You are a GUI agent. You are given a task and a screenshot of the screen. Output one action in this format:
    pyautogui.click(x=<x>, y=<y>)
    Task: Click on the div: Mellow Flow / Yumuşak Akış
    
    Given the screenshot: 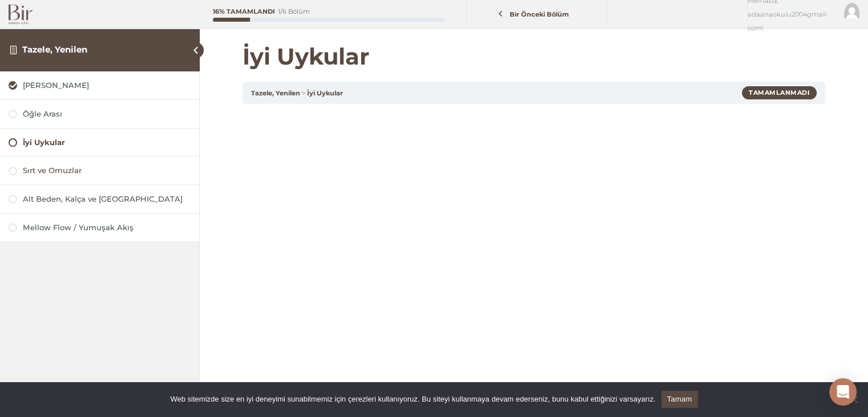 What is the action you would take?
    pyautogui.click(x=107, y=227)
    